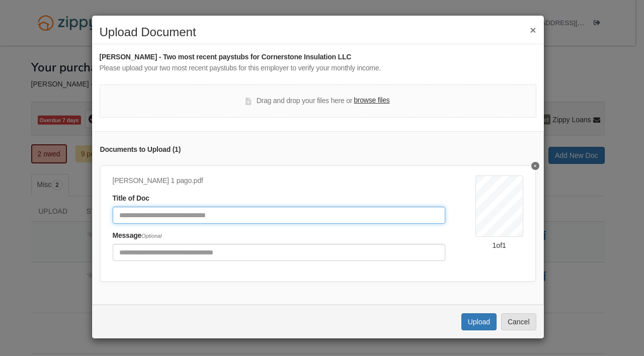 The image size is (644, 356). What do you see at coordinates (318, 150) in the screenshot?
I see `div: Documents to Upload ( 1 )` at bounding box center [318, 150].